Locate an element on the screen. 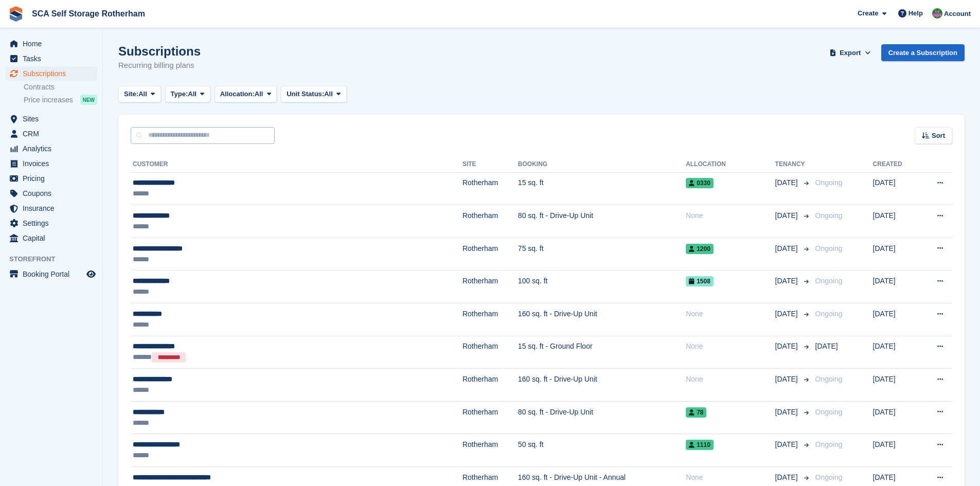 The width and height of the screenshot is (980, 486). div: NEW is located at coordinates (88, 100).